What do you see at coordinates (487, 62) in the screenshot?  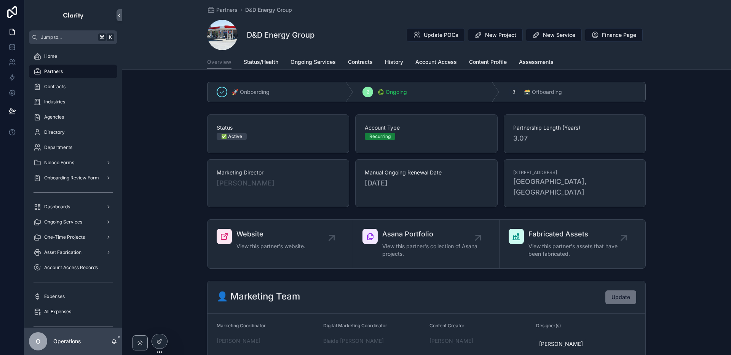 I see `span: Content Profile` at bounding box center [487, 62].